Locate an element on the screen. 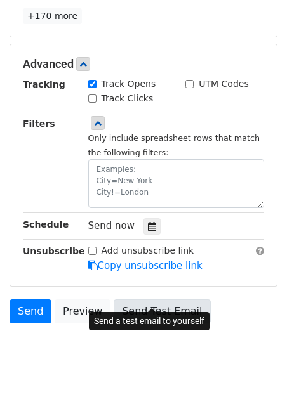 This screenshot has width=287, height=416. h5: Advanced is located at coordinates (143, 64).